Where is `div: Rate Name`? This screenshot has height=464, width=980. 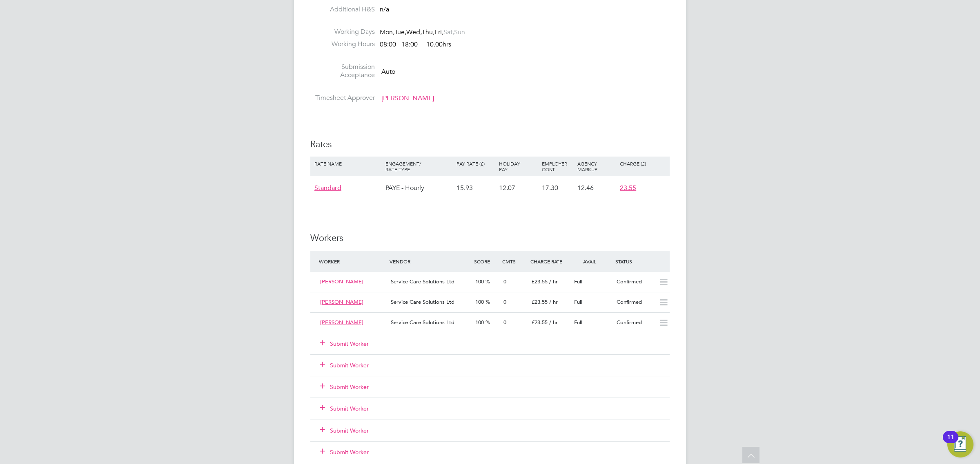
div: Rate Name is located at coordinates (348, 163).